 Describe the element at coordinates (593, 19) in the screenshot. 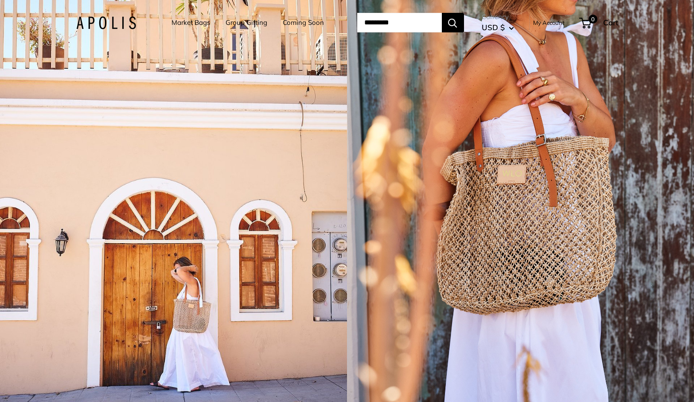

I see `span: 0` at that location.